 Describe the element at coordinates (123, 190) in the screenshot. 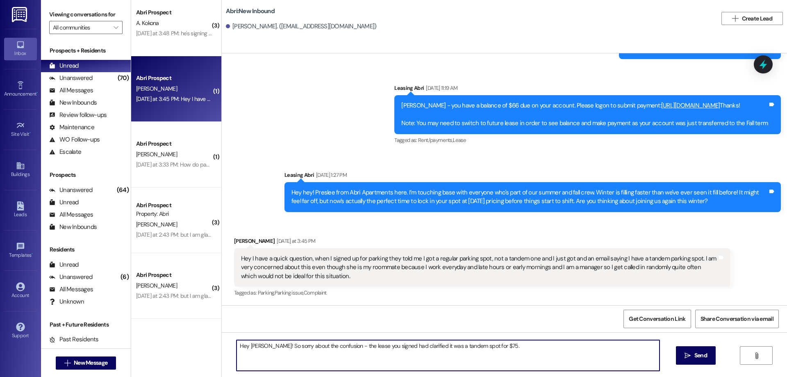

I see `div: (64)` at that location.